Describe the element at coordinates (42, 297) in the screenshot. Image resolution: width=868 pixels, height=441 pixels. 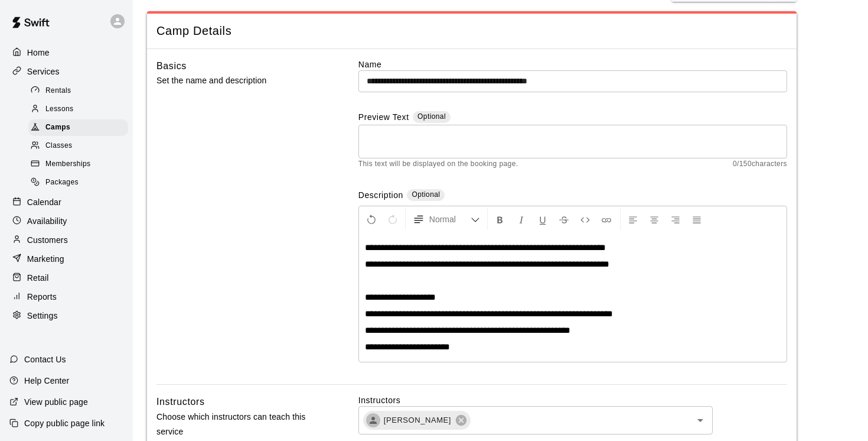
I see `p: Reports` at that location.